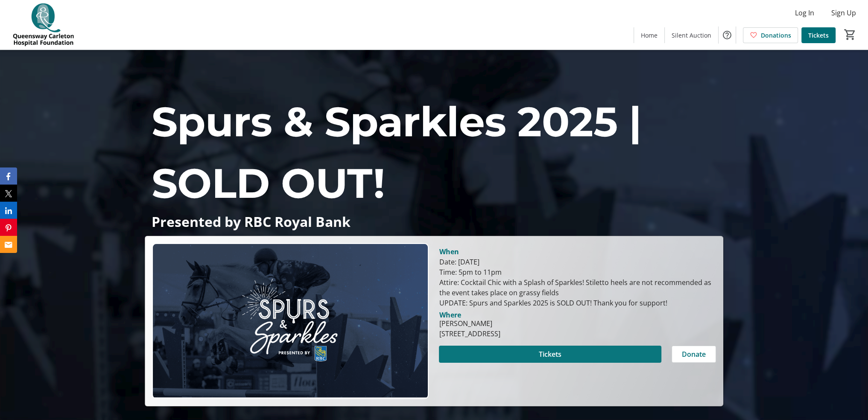 The height and width of the screenshot is (420, 868). I want to click on span: Sign Up, so click(843, 13).